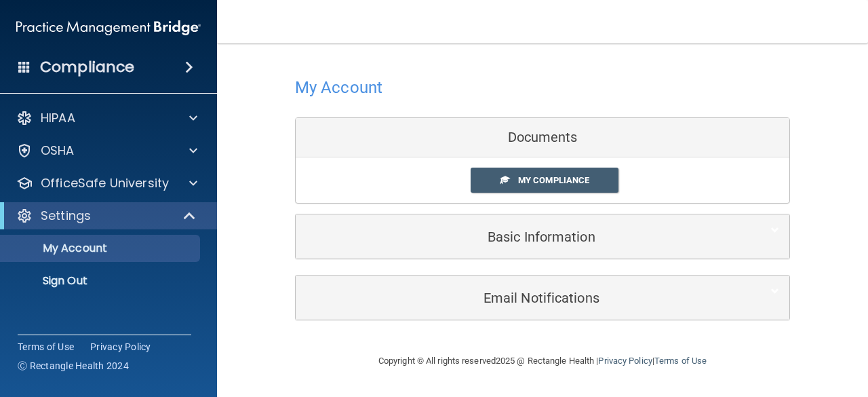 Image resolution: width=868 pixels, height=397 pixels. Describe the element at coordinates (338, 87) in the screenshot. I see `h4: My Account` at that location.